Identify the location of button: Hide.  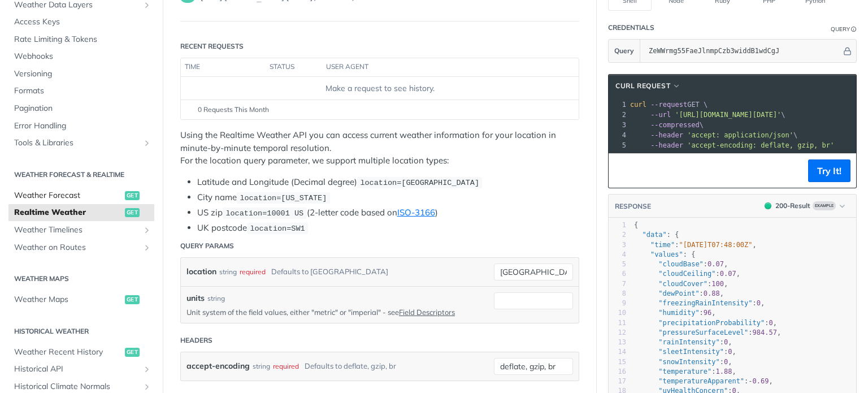
(846, 51).